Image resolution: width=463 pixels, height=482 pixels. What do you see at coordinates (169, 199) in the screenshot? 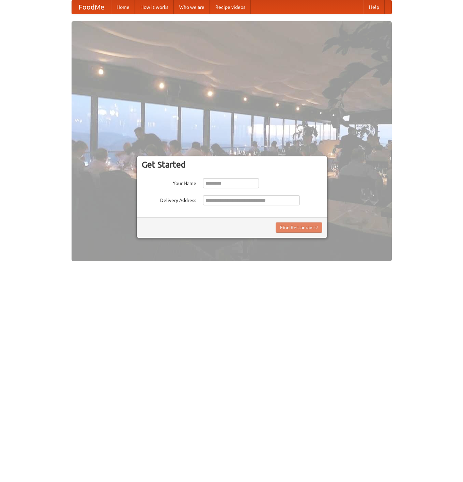
I see `label: Delivery Address` at bounding box center [169, 199].